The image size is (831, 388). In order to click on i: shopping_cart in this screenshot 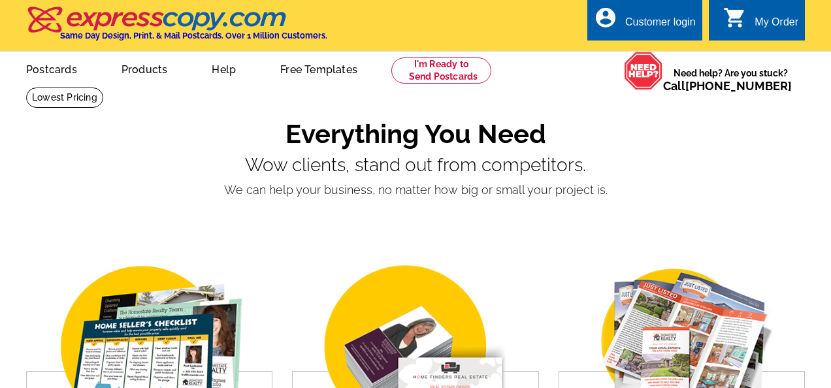, I will do `click(735, 18)`.